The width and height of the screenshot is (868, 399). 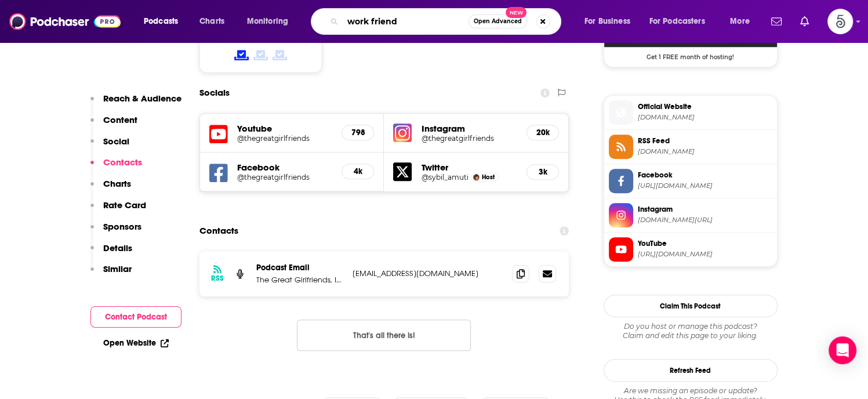 What do you see at coordinates (358, 132) in the screenshot?
I see `h5: 798` at bounding box center [358, 132].